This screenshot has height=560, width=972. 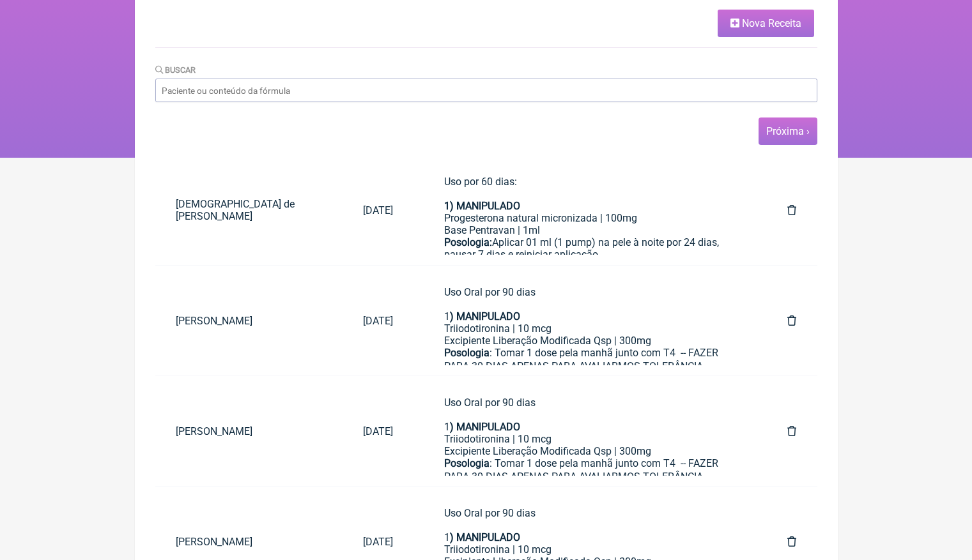 I want to click on strong: 1) MANIPULADO, so click(x=482, y=206).